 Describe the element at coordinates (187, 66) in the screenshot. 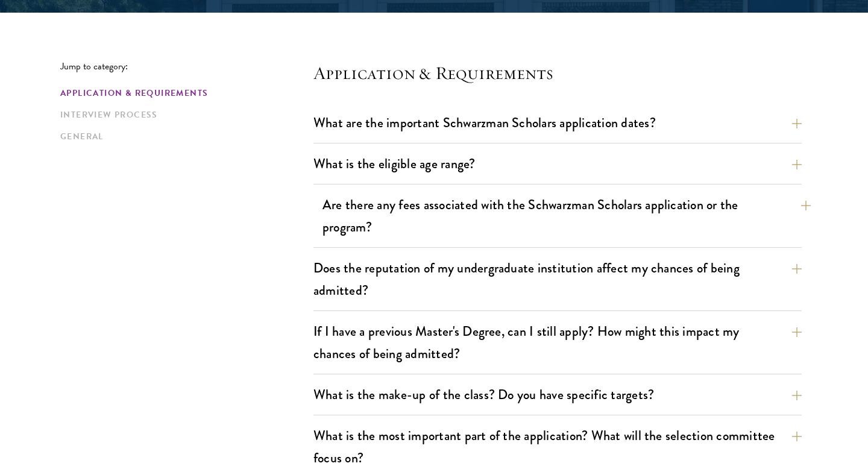

I see `p: Jump to category:` at that location.